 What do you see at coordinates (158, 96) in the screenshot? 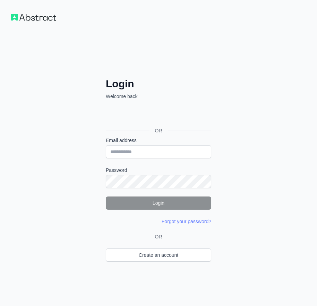
I see `p: Welcome back` at bounding box center [158, 96].